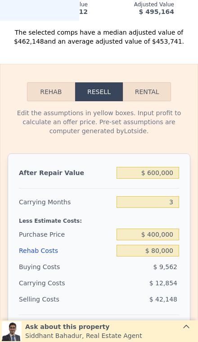 The width and height of the screenshot is (198, 342). What do you see at coordinates (66, 250) in the screenshot?
I see `div: Rehab Costs` at bounding box center [66, 250].